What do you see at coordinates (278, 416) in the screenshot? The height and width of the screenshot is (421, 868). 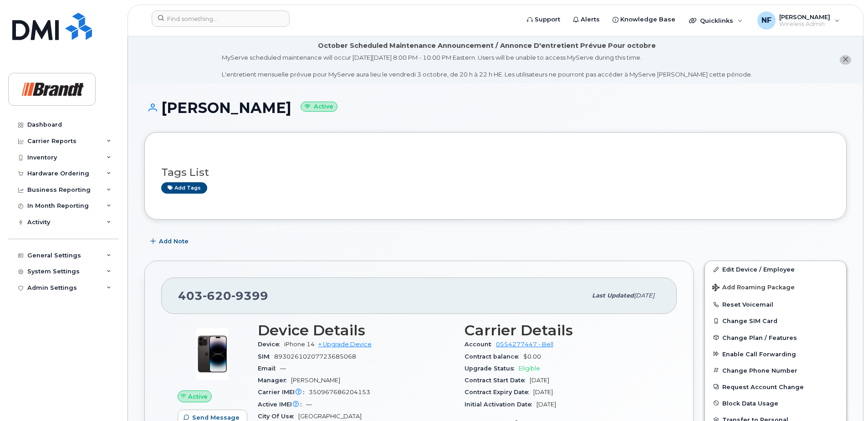 I see `span: City Of Use` at bounding box center [278, 416].